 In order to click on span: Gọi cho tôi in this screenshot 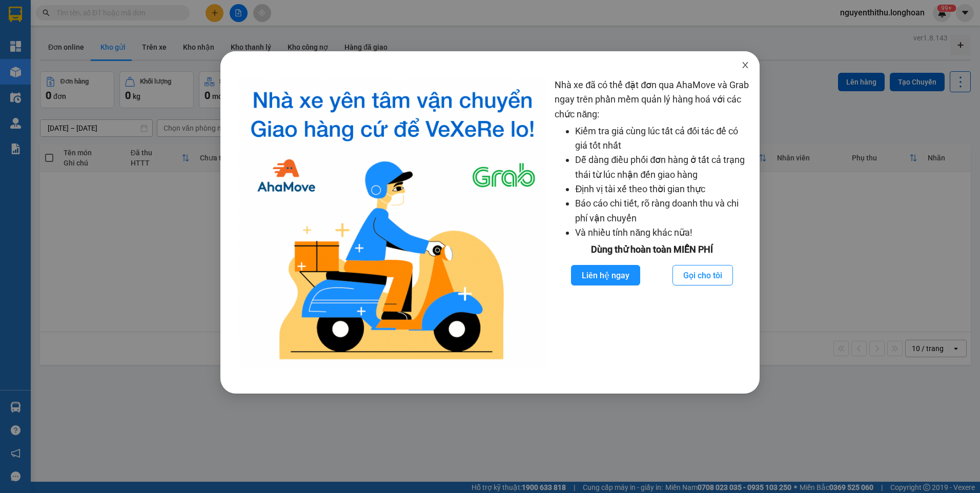, I will do `click(703, 275)`.